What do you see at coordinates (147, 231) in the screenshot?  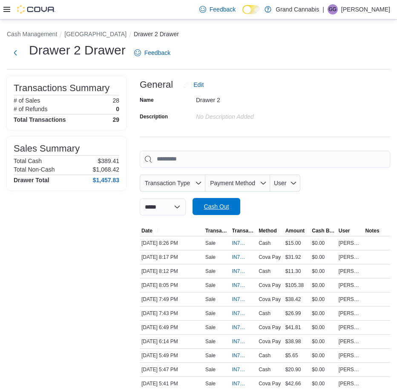 I see `span: Date` at bounding box center [147, 231].